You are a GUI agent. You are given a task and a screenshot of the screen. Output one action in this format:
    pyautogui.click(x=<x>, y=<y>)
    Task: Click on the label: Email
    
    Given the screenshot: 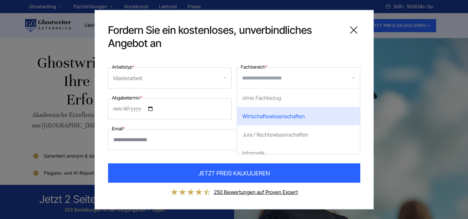 What is the action you would take?
    pyautogui.click(x=118, y=129)
    